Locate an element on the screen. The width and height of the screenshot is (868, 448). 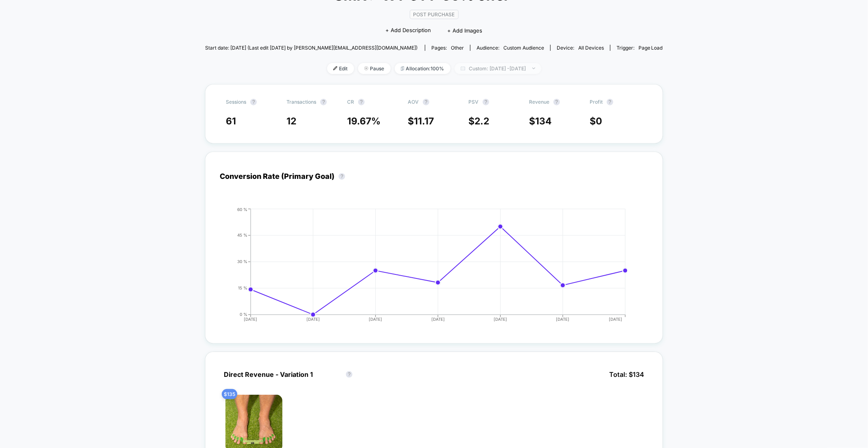
span: Edit is located at coordinates (341, 68).